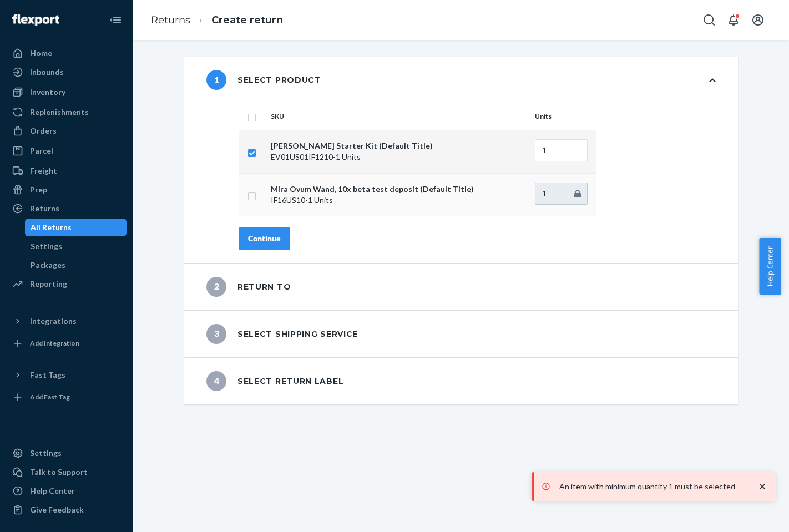  What do you see at coordinates (217, 287) in the screenshot?
I see `span: 2` at bounding box center [217, 287].